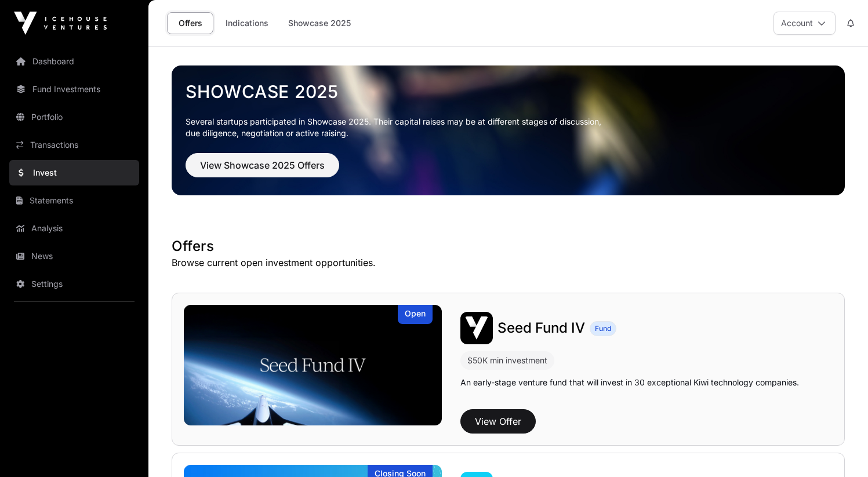 This screenshot has height=477, width=868. What do you see at coordinates (498, 421) in the screenshot?
I see `button: View Offer` at bounding box center [498, 421].